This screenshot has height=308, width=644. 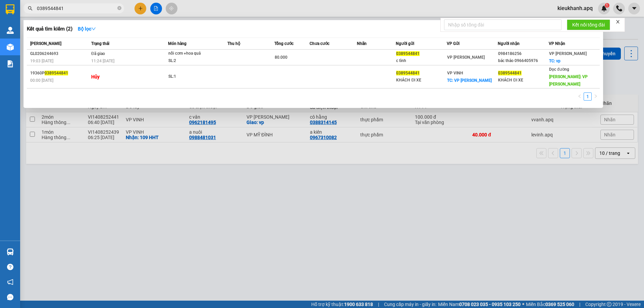 I want to click on span: question-circle, so click(x=10, y=267).